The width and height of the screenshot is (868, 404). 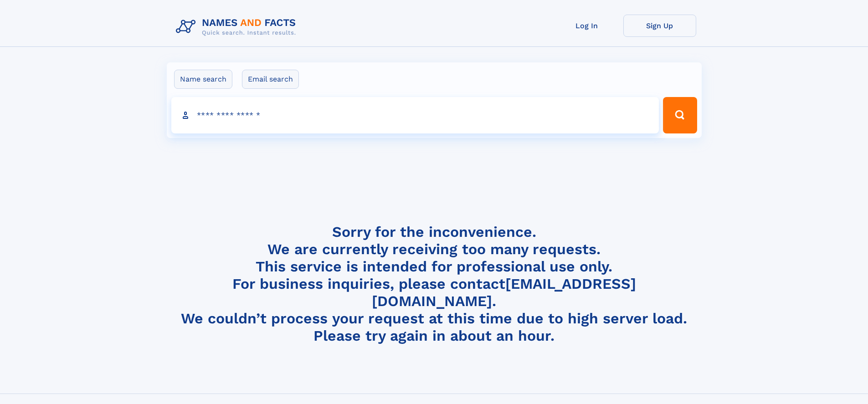 I want to click on input: search input, so click(x=415, y=115).